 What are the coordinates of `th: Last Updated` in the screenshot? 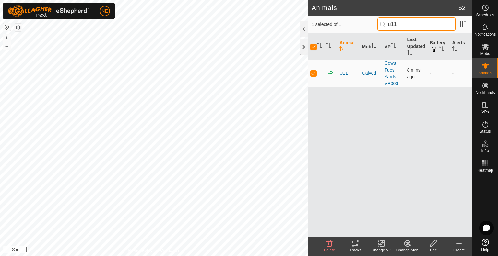 It's located at (416, 47).